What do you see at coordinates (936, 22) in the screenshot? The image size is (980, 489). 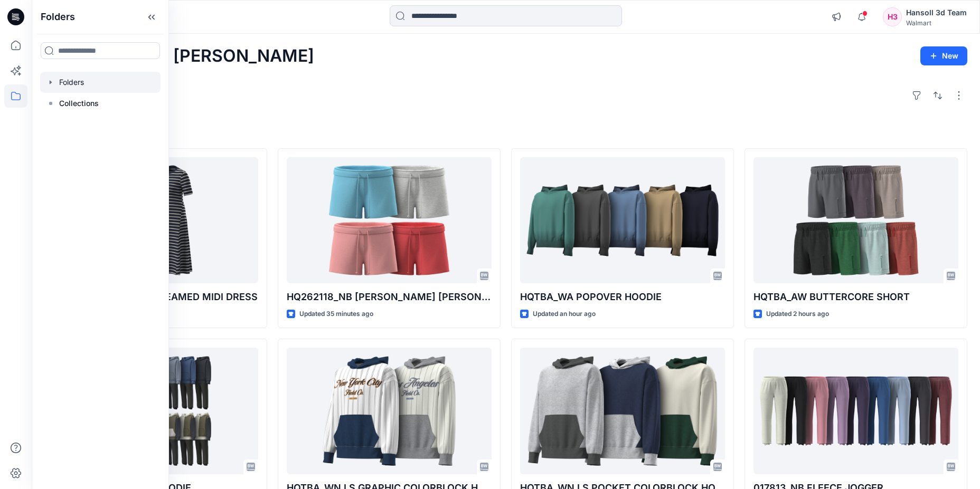 I see `div: Walmart` at bounding box center [936, 22].